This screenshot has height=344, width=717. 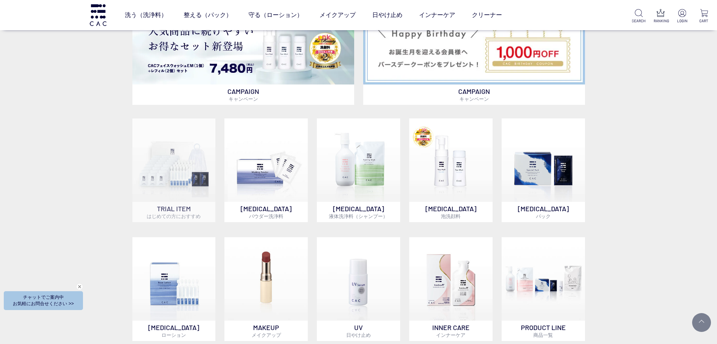 What do you see at coordinates (682, 21) in the screenshot?
I see `p: LOGIN` at bounding box center [682, 21].